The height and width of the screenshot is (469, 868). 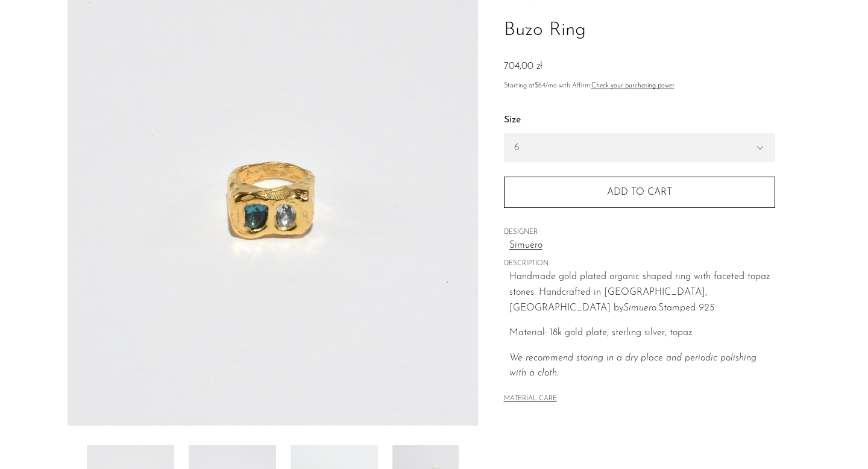 What do you see at coordinates (639, 192) in the screenshot?
I see `button: Add to cart` at bounding box center [639, 192].